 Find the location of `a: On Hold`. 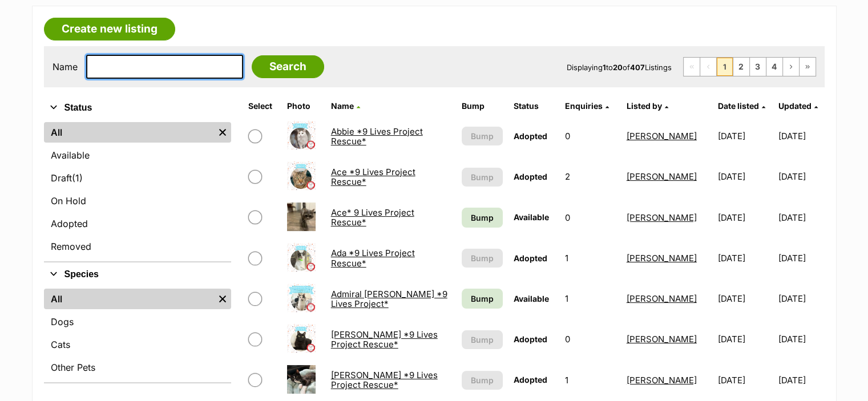

a: On Hold is located at coordinates (138, 201).